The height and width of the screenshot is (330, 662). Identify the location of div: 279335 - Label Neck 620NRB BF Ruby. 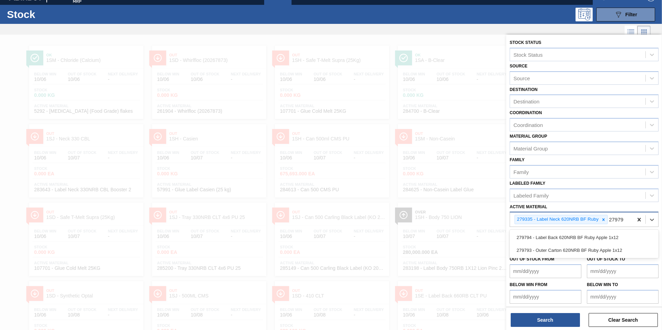
(557, 220).